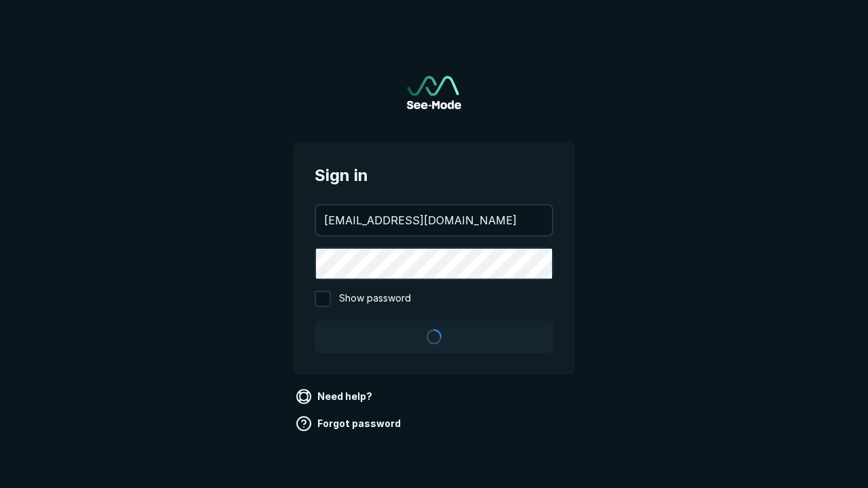  Describe the element at coordinates (434, 92) in the screenshot. I see `a: Go to sign in` at that location.